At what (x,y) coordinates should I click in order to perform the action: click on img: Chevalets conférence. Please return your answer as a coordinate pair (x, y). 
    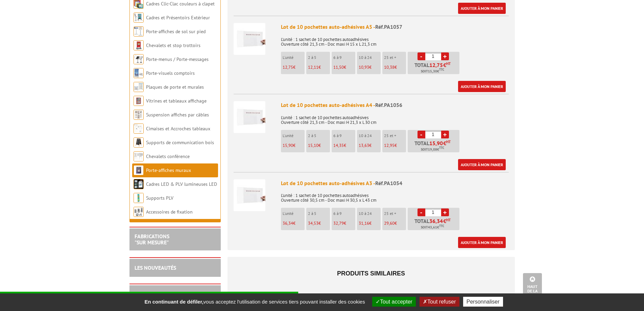
    Looking at the image, I should click on (138, 157).